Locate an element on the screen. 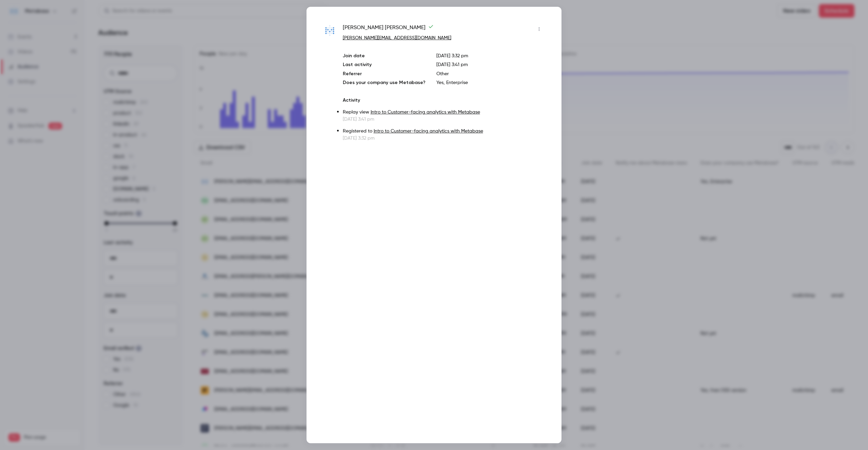  p: Other is located at coordinates (490, 74).